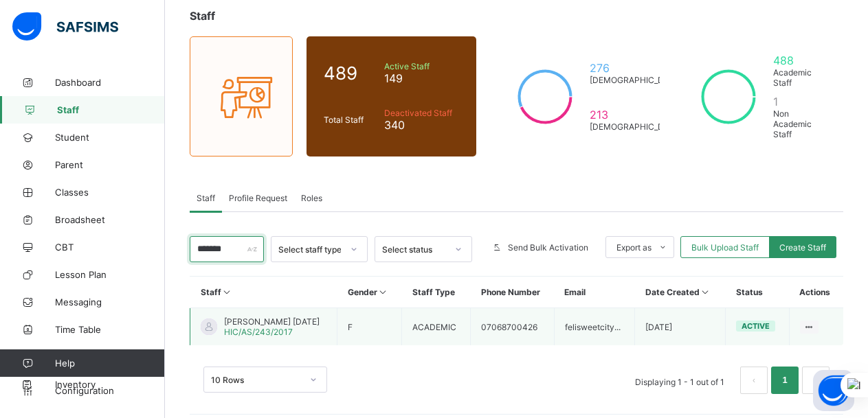 This screenshot has height=418, width=868. What do you see at coordinates (799, 77) in the screenshot?
I see `span: Academic Staff` at bounding box center [799, 77].